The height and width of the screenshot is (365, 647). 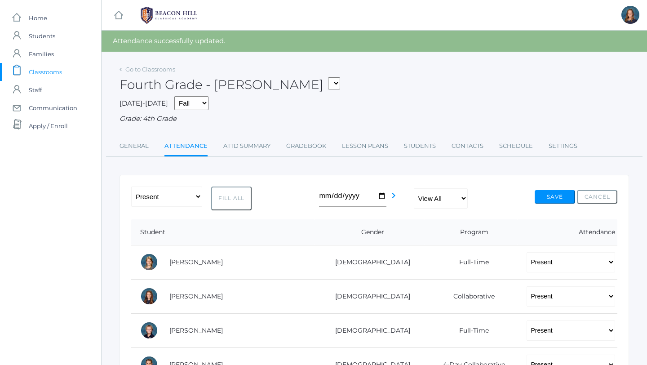 What do you see at coordinates (563, 146) in the screenshot?
I see `a: Settings` at bounding box center [563, 146].